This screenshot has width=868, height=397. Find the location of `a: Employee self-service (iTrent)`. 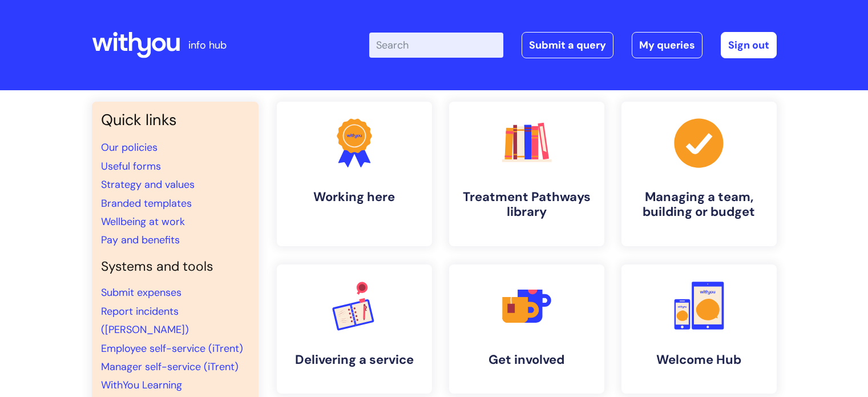

a: Employee self-service (iTrent) is located at coordinates (172, 348).